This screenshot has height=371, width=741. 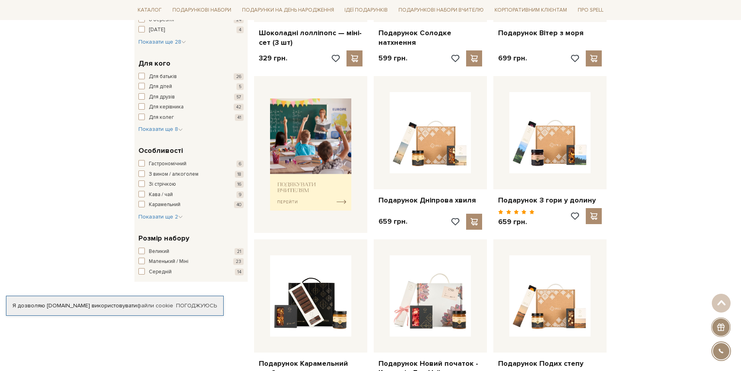 I want to click on a: Подарунок Вітер з моря, so click(x=550, y=33).